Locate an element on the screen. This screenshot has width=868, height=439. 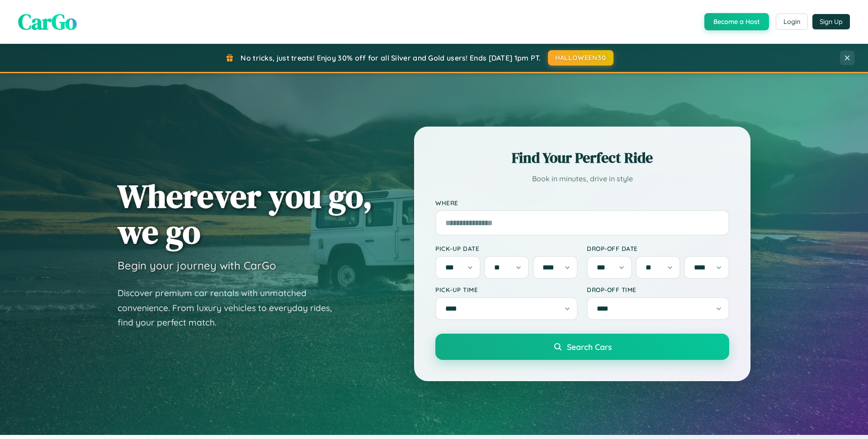
button: HALLOWEEN30 is located at coordinates (580, 58).